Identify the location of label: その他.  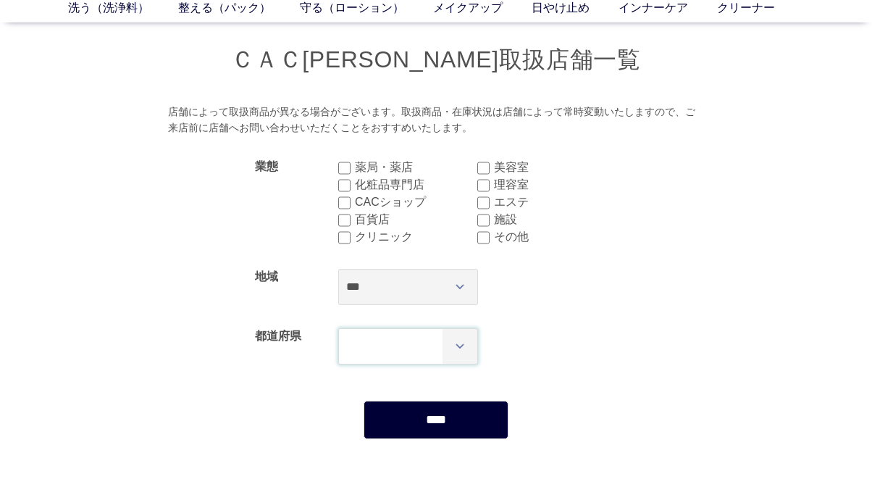
(555, 237).